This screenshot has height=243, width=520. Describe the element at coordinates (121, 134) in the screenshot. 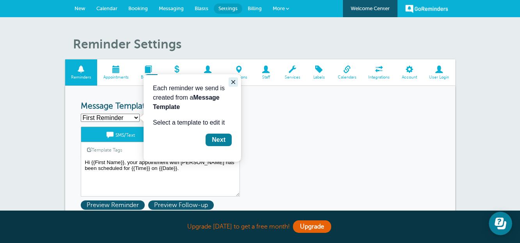

I see `a: SMS/Text` at that location.